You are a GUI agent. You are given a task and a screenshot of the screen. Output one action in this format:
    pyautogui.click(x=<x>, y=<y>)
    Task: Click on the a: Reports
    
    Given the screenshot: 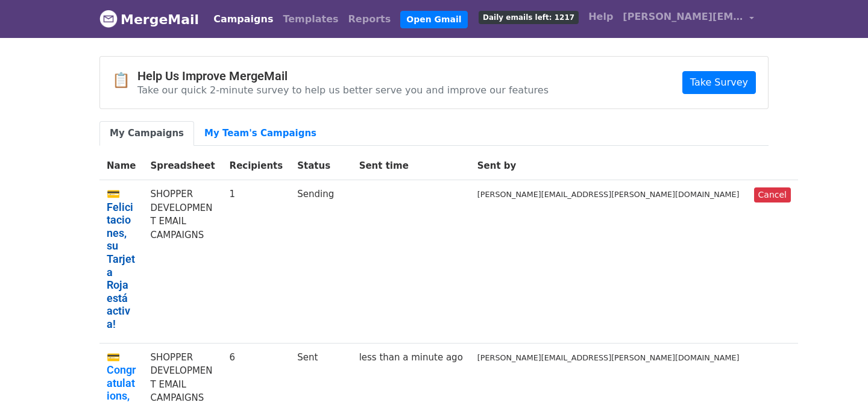 What is the action you would take?
    pyautogui.click(x=369, y=19)
    